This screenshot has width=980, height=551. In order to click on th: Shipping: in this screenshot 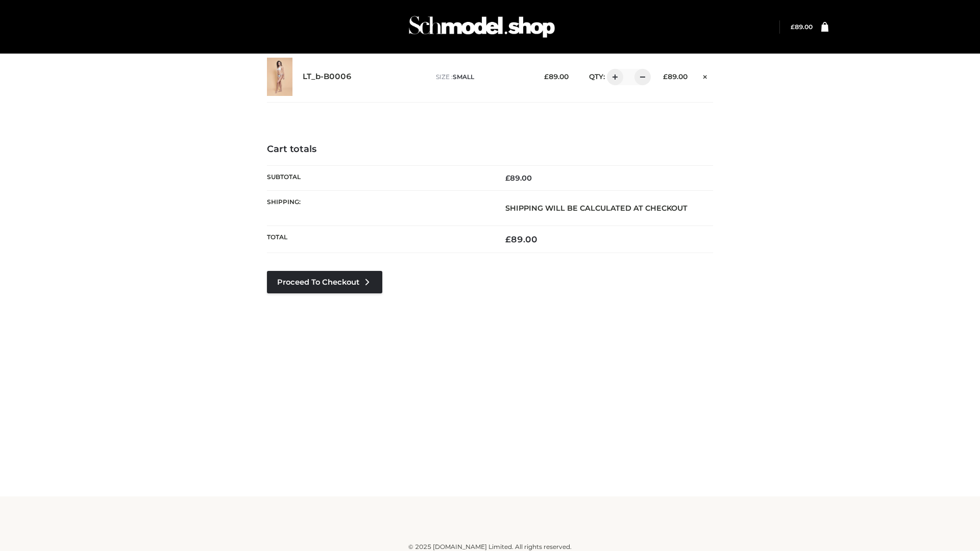, I will do `click(379, 207)`.